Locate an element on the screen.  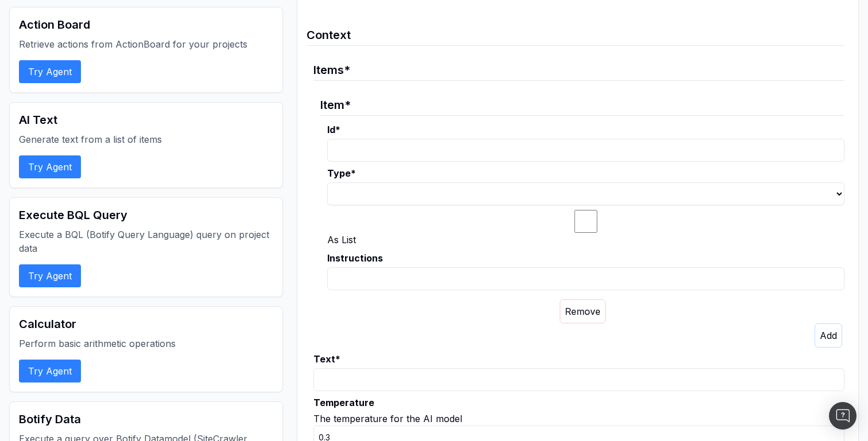
div: Open Intercom Messenger is located at coordinates (842, 416).